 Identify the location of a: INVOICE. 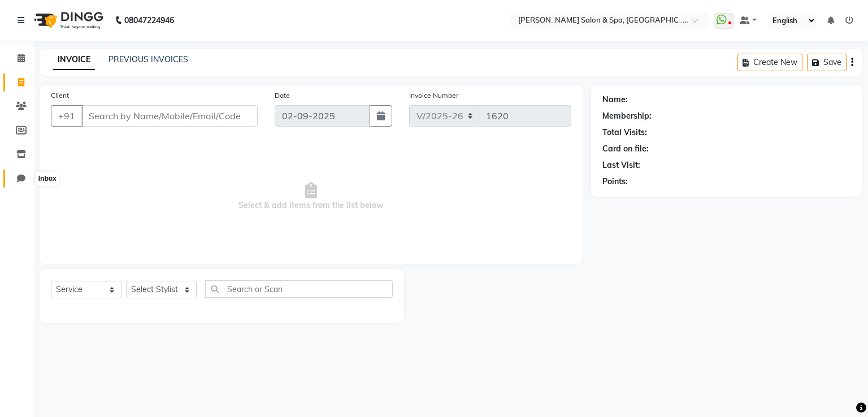
(74, 60).